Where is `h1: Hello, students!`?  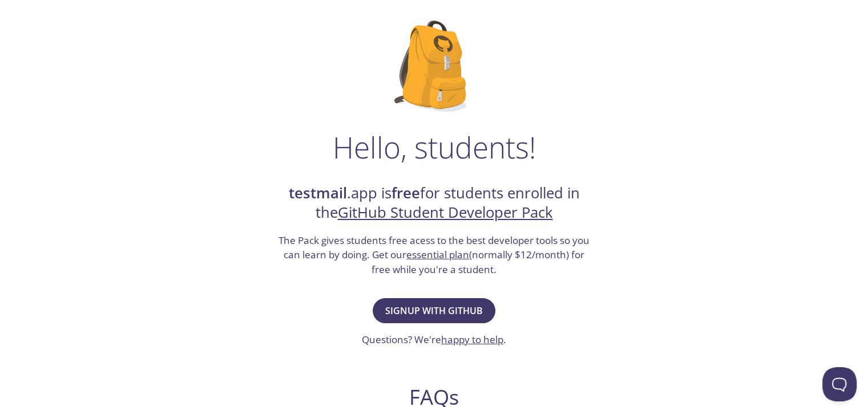
h1: Hello, students! is located at coordinates (434, 147).